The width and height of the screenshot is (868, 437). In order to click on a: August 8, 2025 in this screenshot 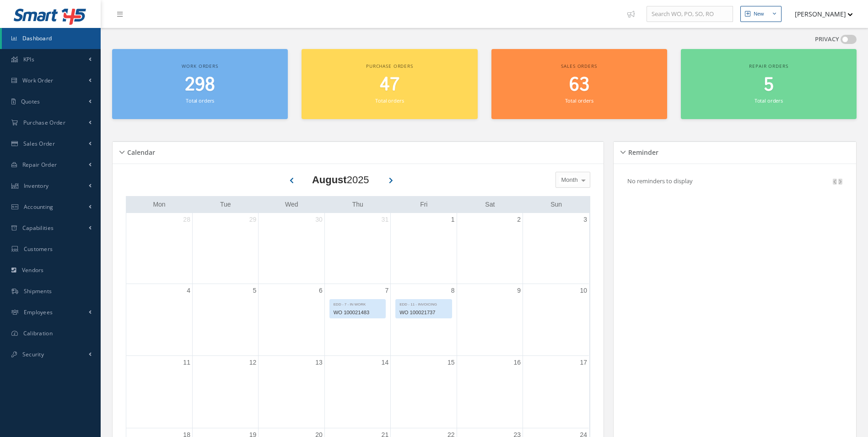, I will do `click(453, 290)`.